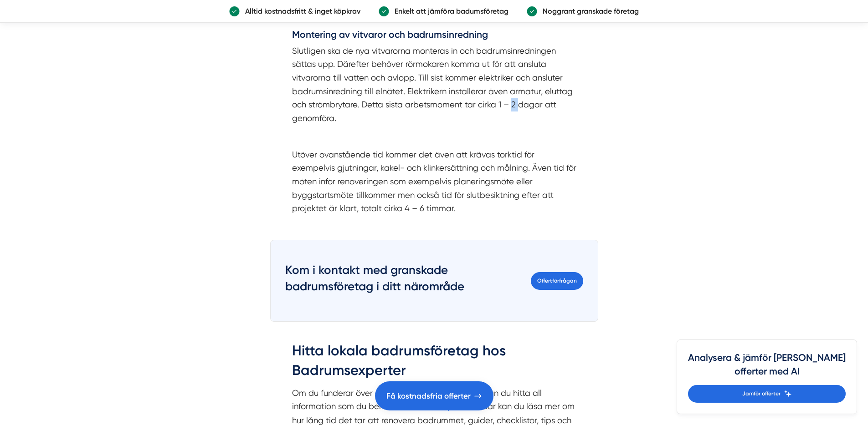 This screenshot has height=425, width=868. What do you see at coordinates (588, 11) in the screenshot?
I see `p: Noggrant granskade företag` at bounding box center [588, 11].